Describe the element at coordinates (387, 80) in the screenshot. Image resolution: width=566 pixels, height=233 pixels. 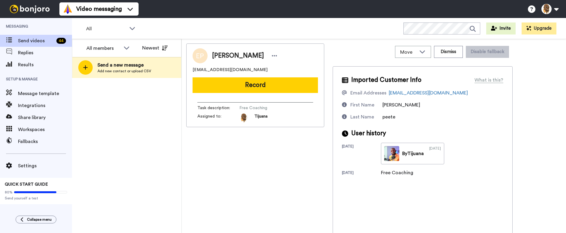
I see `span: Imported Customer Info` at that location.